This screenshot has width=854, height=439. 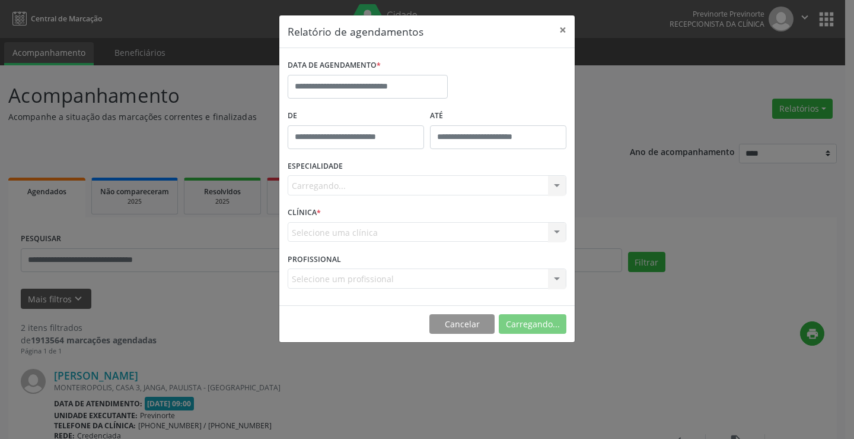 What do you see at coordinates (462, 324) in the screenshot?
I see `button: Cancelar` at bounding box center [462, 324].